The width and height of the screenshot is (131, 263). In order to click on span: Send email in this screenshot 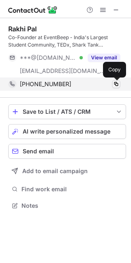, I will do `click(38, 152)`.